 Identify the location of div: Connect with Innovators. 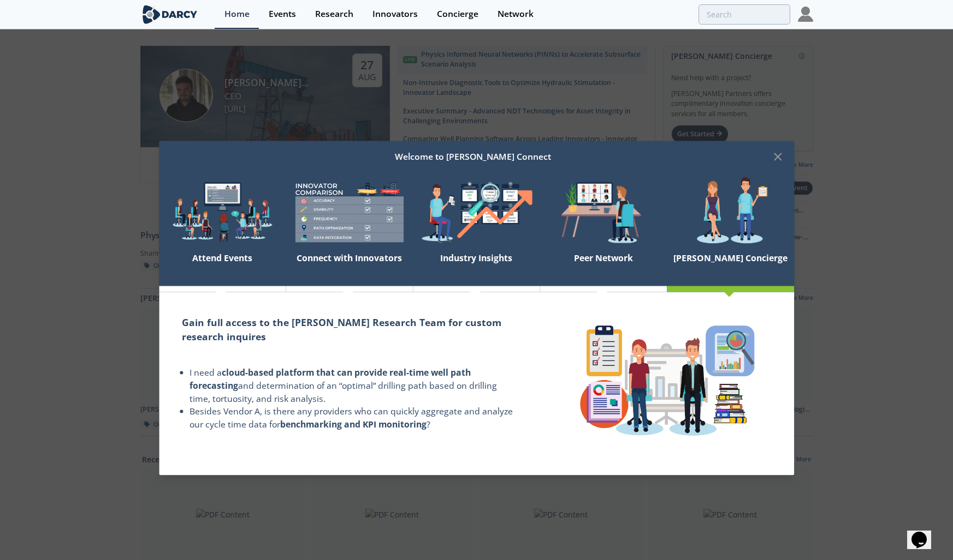
(349, 267).